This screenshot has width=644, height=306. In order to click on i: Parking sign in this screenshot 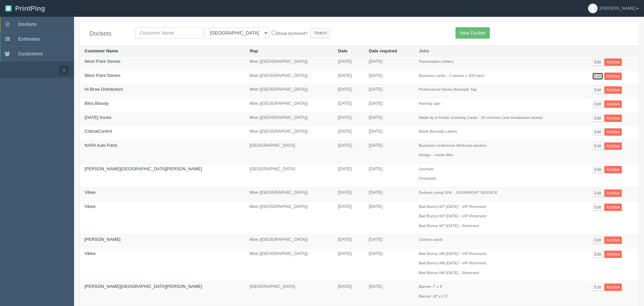, I will do `click(429, 103)`.